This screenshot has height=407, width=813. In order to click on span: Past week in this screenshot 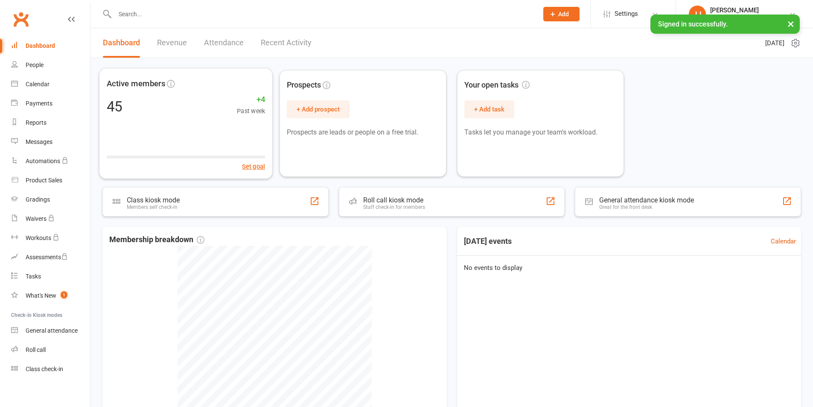, I will do `click(251, 111)`.